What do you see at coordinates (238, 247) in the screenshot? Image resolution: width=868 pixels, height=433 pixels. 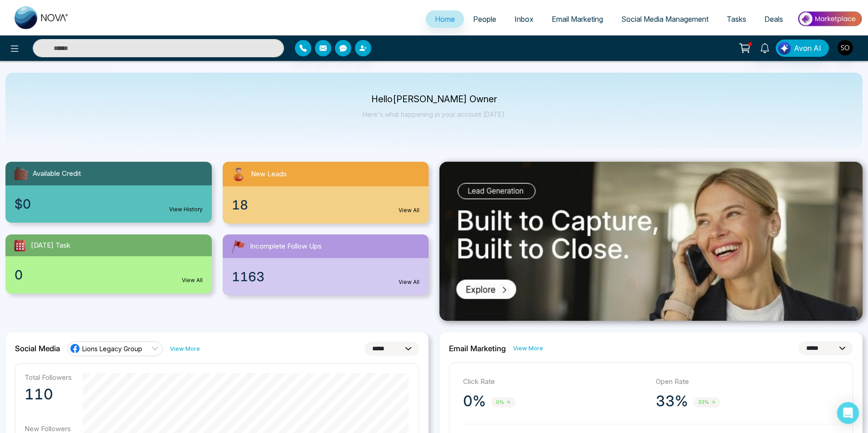 I see `img: followUps.svg` at bounding box center [238, 247].